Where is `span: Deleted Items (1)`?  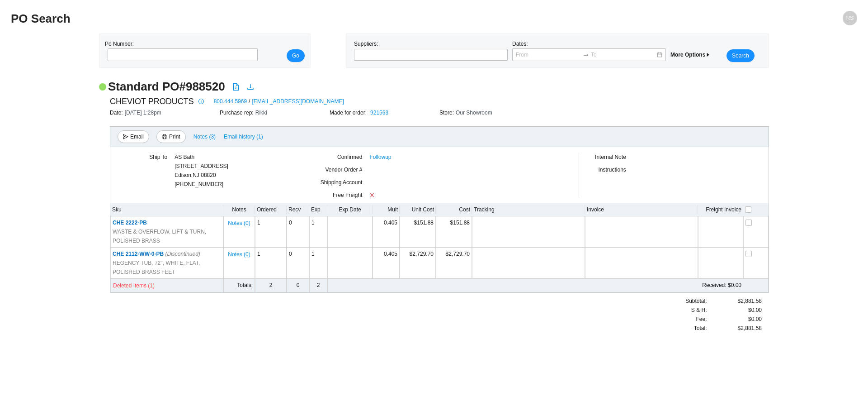
span: Deleted Items (1) is located at coordinates (134, 286).